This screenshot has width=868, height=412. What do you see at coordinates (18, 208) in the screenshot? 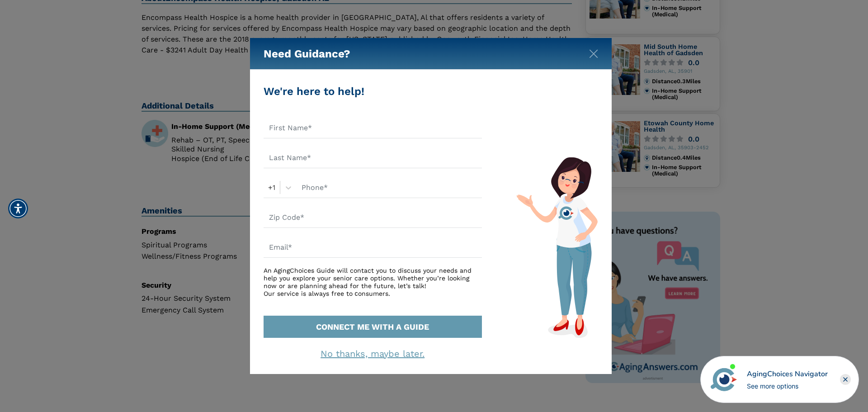
I see `div: Accessibility Menu` at bounding box center [18, 208].